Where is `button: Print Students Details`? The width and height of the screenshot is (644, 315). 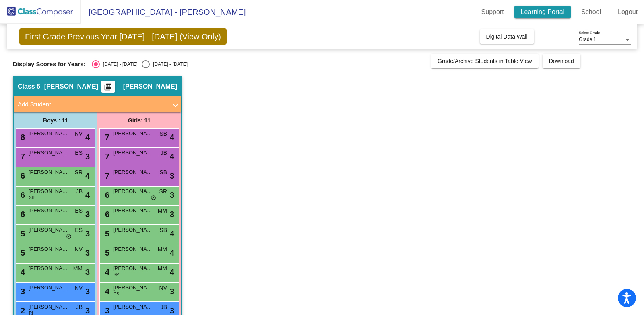 button: Print Students Details is located at coordinates (108, 87).